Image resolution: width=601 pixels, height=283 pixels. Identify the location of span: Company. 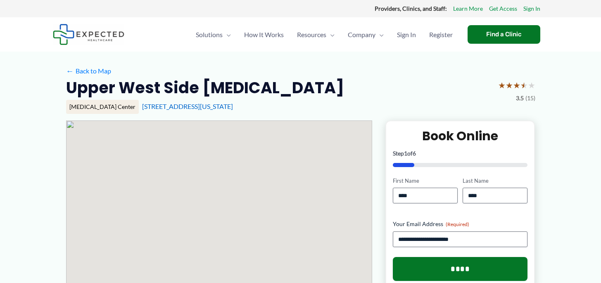
(361, 35).